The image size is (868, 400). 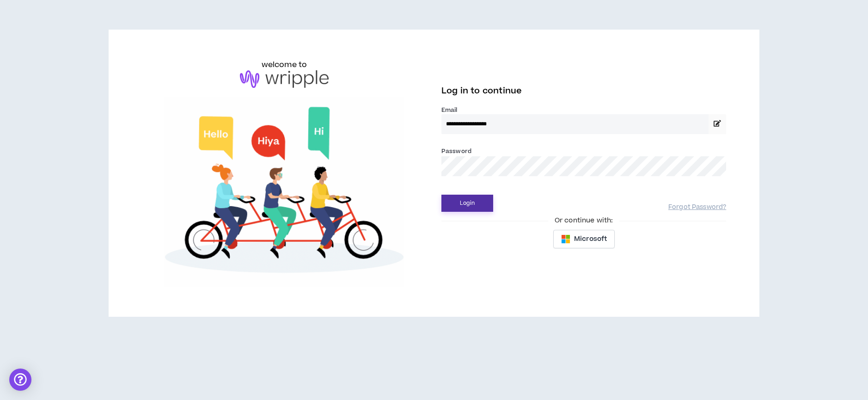 What do you see at coordinates (20, 379) in the screenshot?
I see `div: Open Intercom Messenger` at bounding box center [20, 379].